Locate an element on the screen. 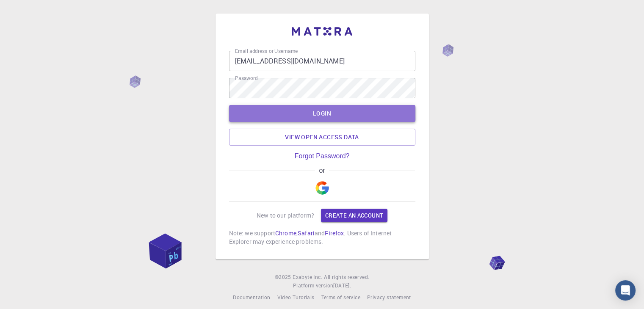 The image size is (644, 309). a: Video Tutorials is located at coordinates (296, 298).